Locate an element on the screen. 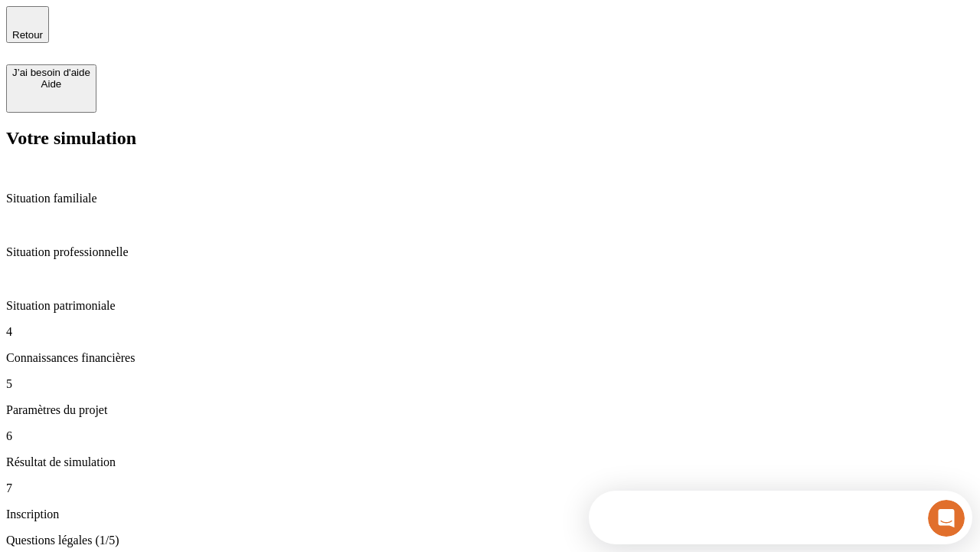 This screenshot has width=980, height=552. div: Aide is located at coordinates (51, 83).